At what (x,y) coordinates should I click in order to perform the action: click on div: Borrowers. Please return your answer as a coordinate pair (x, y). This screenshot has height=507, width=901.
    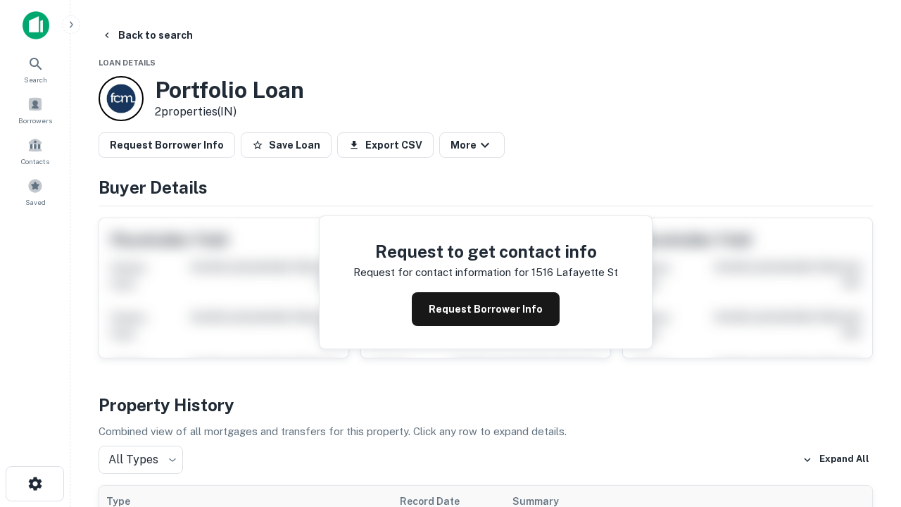
    Looking at the image, I should click on (35, 110).